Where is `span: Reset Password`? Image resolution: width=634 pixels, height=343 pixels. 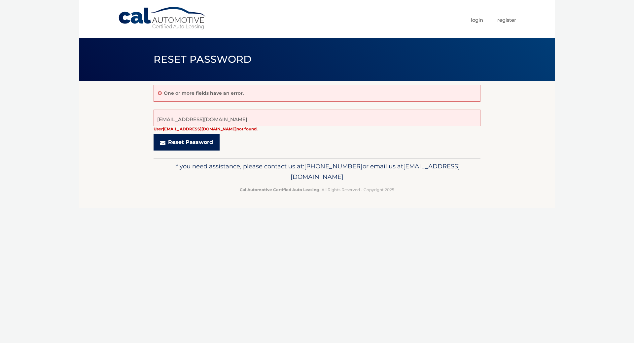
span: Reset Password is located at coordinates (202, 59).